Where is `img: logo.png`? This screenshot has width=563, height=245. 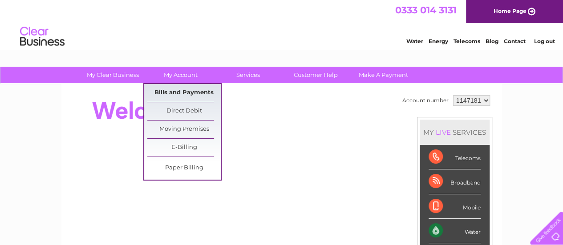 img: logo.png is located at coordinates (42, 36).